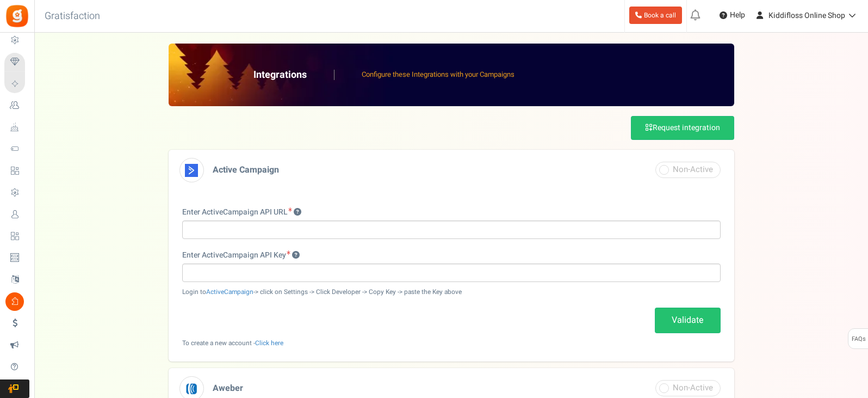 Image resolution: width=868 pixels, height=398 pixels. Describe the element at coordinates (438, 74) in the screenshot. I see `p: Configure these Integrations with your Campaigns` at that location.